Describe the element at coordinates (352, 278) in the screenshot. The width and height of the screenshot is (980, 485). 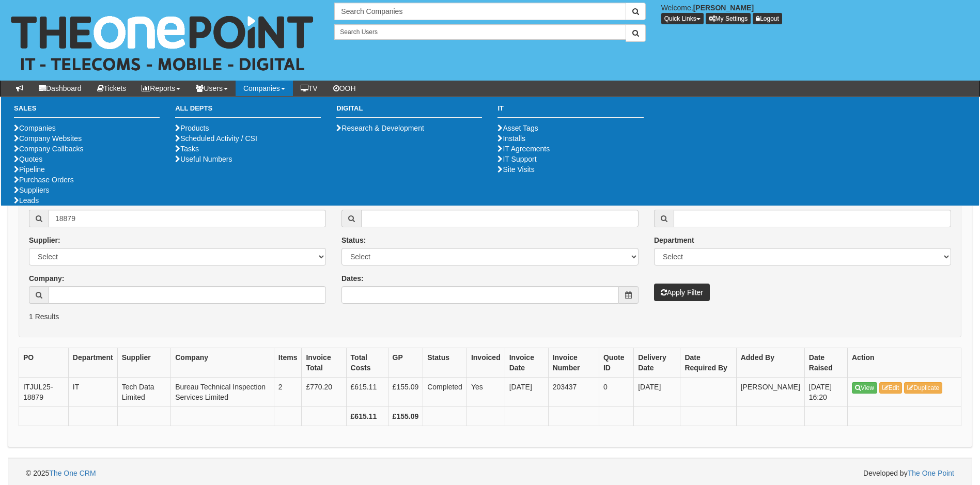
I see `label: Dates:` at that location.